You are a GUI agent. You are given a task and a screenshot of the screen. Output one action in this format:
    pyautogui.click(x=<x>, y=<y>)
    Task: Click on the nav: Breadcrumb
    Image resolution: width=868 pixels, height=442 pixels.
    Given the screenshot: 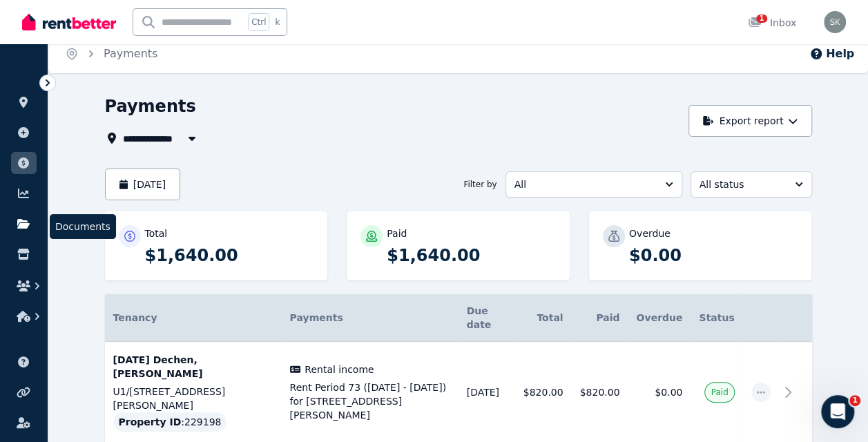 What is the action you would take?
    pyautogui.click(x=111, y=54)
    